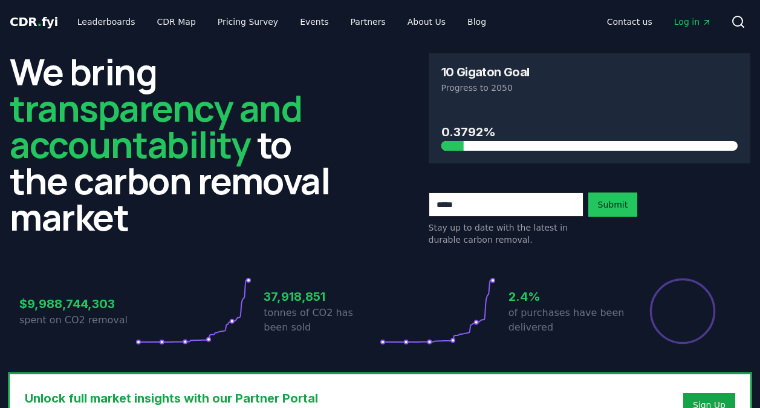  I want to click on h3: $9,988,744,303, so click(77, 304).